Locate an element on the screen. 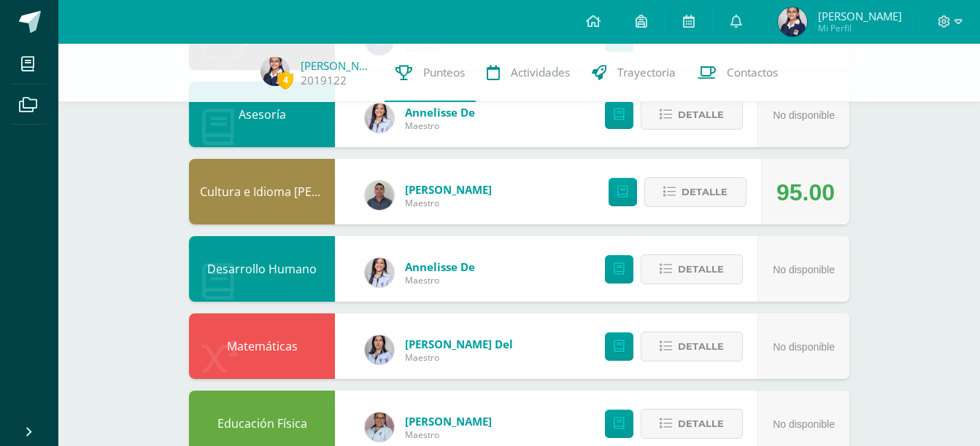 The image size is (980, 446). img: 913d032c62bf5869bb5737361d3f627b.png is located at coordinates (380, 428).